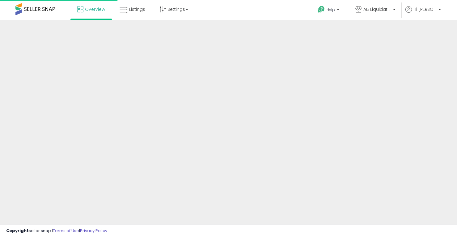  I want to click on div: seller snap | |, so click(57, 230).